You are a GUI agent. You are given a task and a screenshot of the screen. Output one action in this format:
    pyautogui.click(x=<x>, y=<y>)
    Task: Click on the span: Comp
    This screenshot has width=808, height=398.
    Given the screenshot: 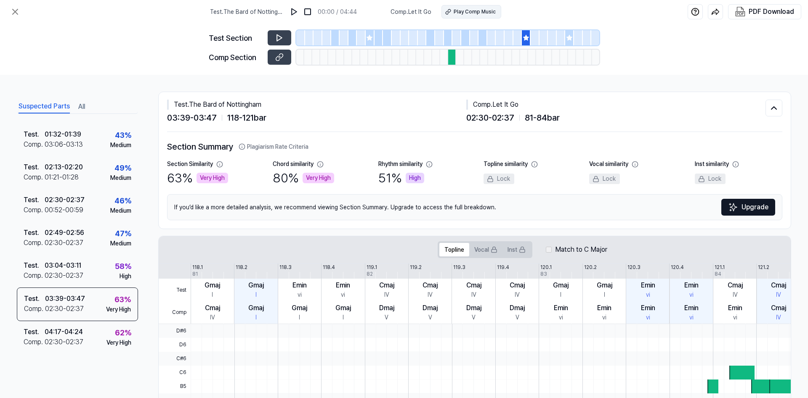 What is the action you would take?
    pyautogui.click(x=175, y=313)
    